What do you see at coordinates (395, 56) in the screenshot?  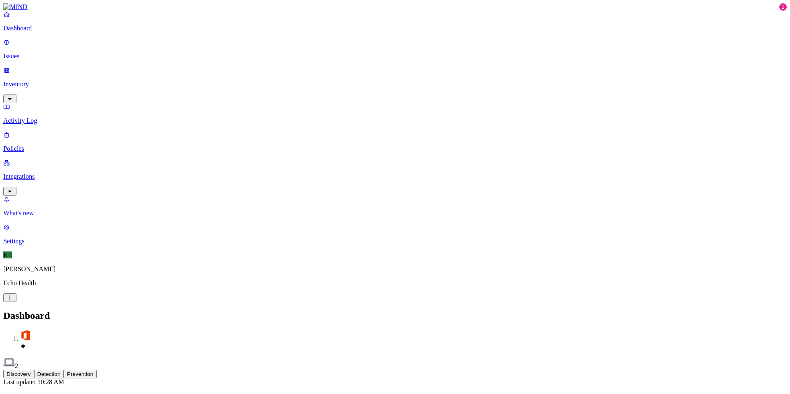 I see `p: Issues` at bounding box center [395, 56].